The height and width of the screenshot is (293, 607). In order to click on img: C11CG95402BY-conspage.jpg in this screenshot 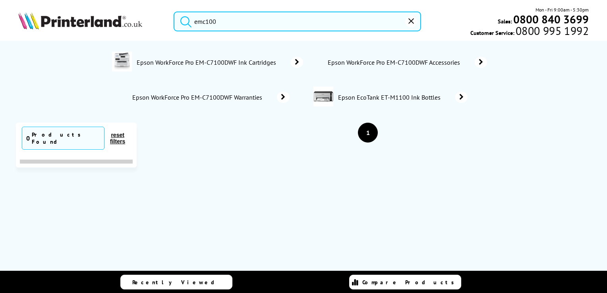, I will do `click(323, 97)`.